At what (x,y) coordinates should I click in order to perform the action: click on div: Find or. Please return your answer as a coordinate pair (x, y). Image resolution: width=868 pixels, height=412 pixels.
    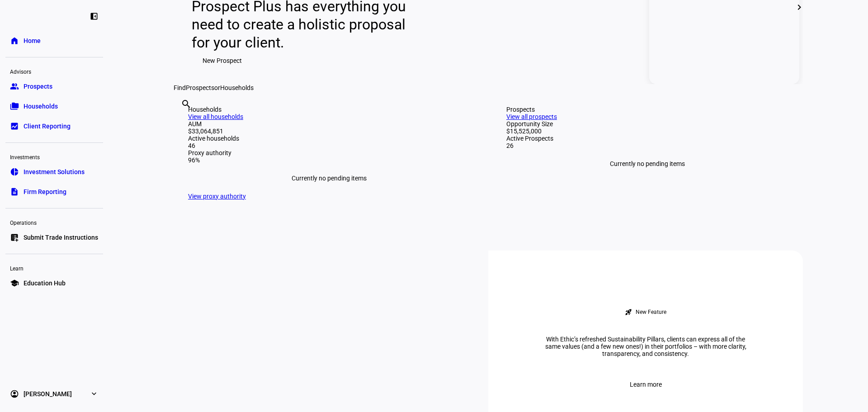
    Looking at the image, I should click on (488, 88).